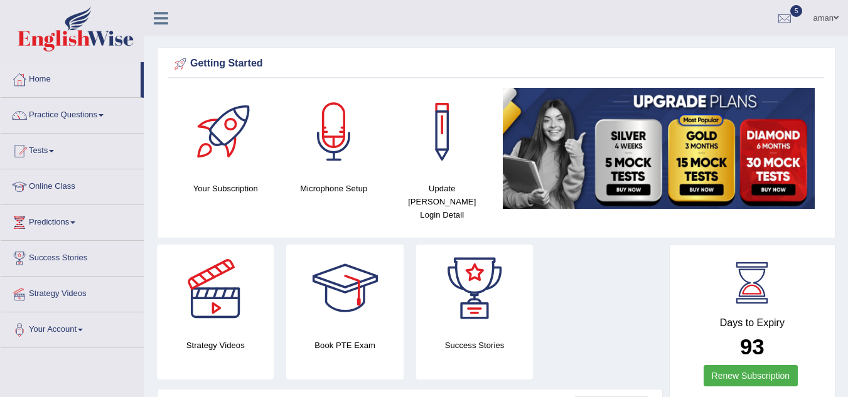 This screenshot has width=848, height=397. Describe the element at coordinates (751, 376) in the screenshot. I see `a: Renew Subscription` at that location.